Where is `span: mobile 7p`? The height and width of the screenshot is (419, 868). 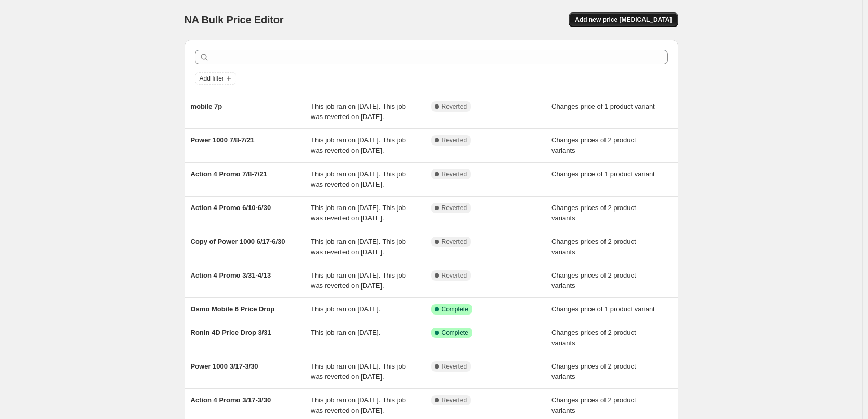
span: mobile 7p is located at coordinates (207, 106).